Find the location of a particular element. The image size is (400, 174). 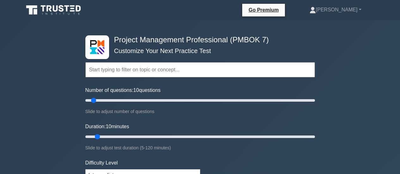

a: Go Premium is located at coordinates (264, 10).